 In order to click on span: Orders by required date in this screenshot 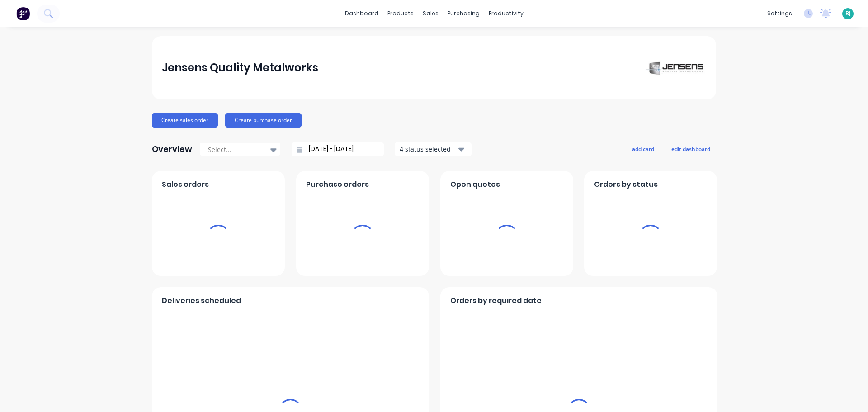, I will do `click(496, 301)`.